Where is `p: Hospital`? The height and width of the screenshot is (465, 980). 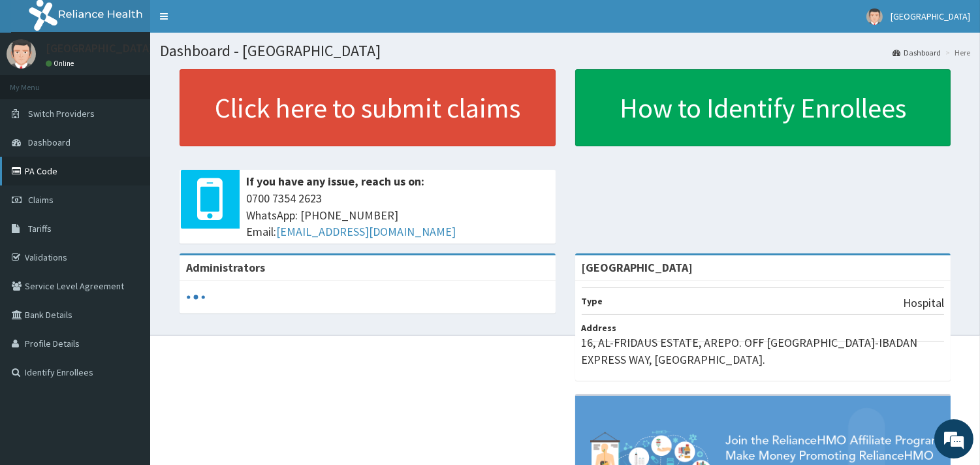 p: Hospital is located at coordinates (924, 303).